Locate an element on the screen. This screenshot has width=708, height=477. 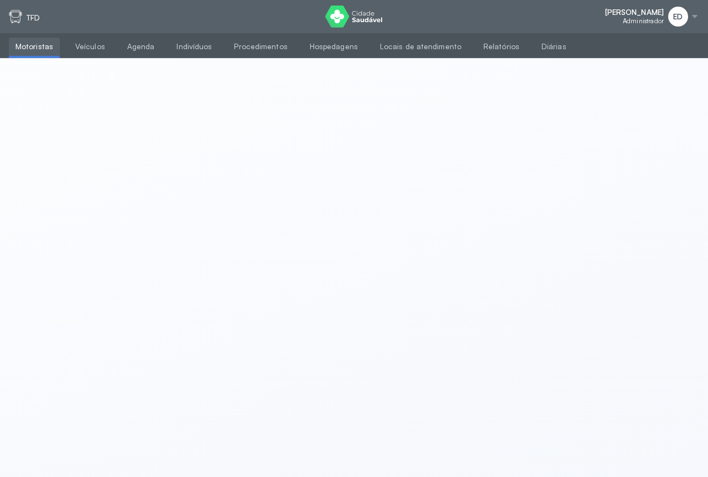
a: Agenda is located at coordinates (141, 46).